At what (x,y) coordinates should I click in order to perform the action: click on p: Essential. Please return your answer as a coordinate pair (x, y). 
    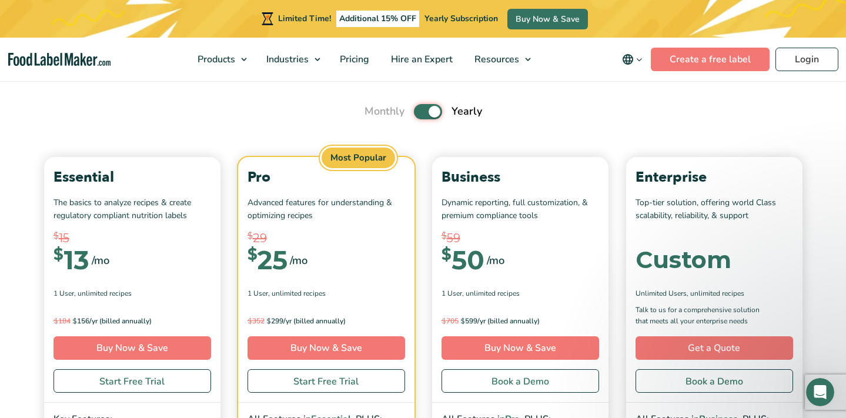
    Looking at the image, I should click on (132, 178).